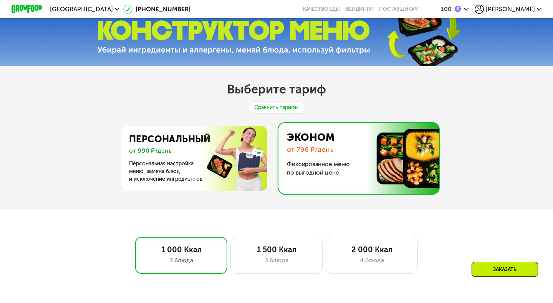 The image size is (553, 303). Describe the element at coordinates (277, 108) in the screenshot. I see `div: Сравнить тарифы` at that location.